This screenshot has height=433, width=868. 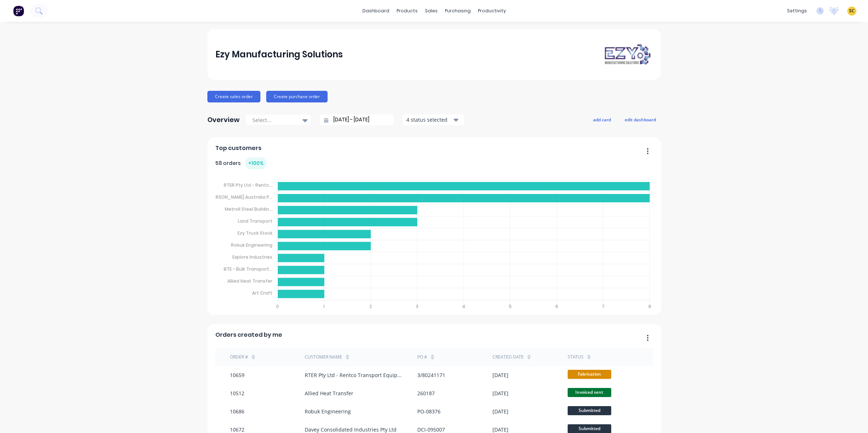 I want to click on div: 58 orders, so click(x=241, y=163).